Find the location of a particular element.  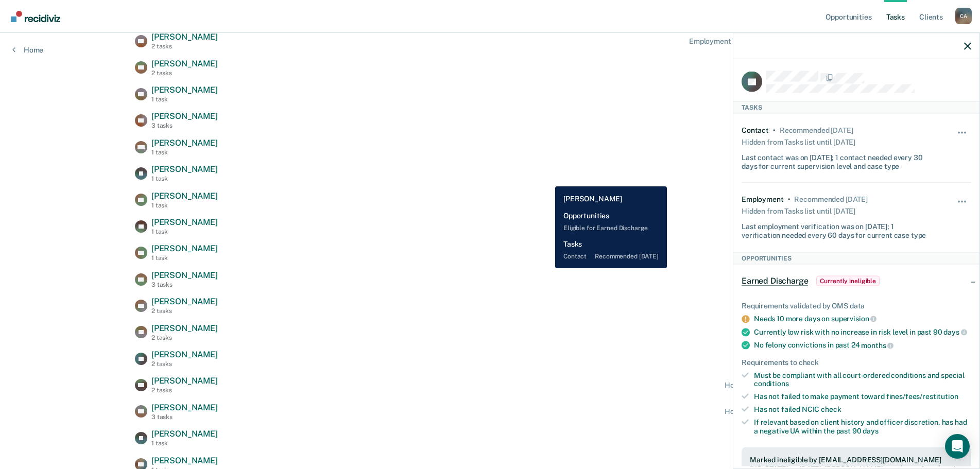

div: C A is located at coordinates (964, 16).